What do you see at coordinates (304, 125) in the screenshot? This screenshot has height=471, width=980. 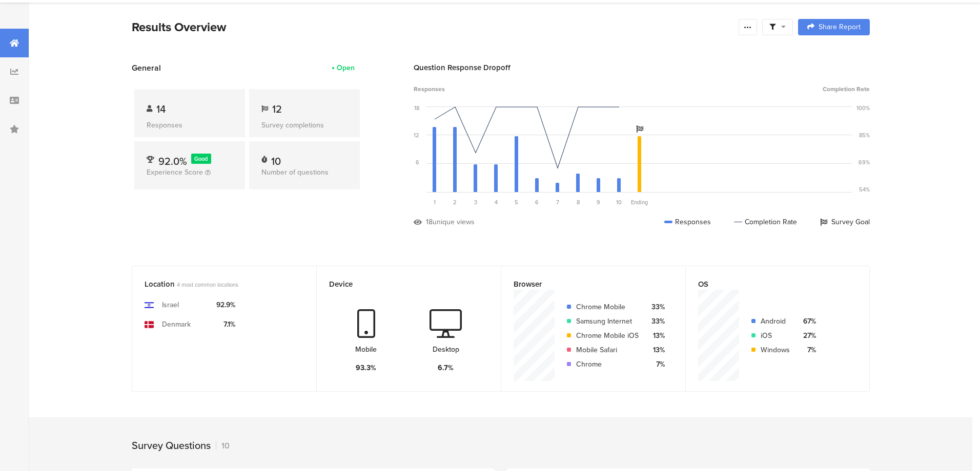 I see `div: Survey completions` at bounding box center [304, 125].